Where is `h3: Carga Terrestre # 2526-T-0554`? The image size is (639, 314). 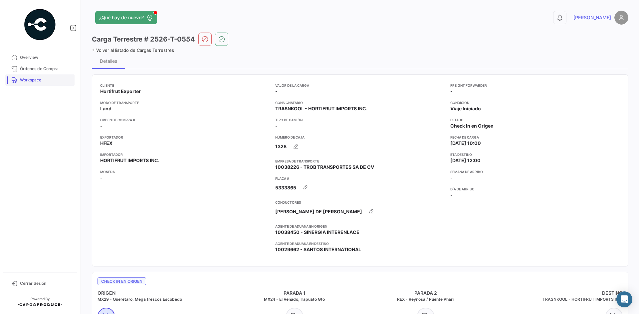
h3: Carga Terrestre # 2526-T-0554 is located at coordinates (143, 39).